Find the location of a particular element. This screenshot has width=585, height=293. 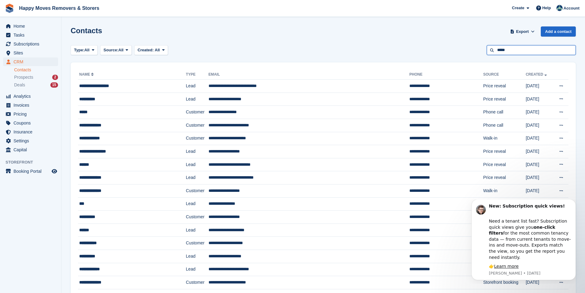

span: Booking Portal is located at coordinates (32, 171).